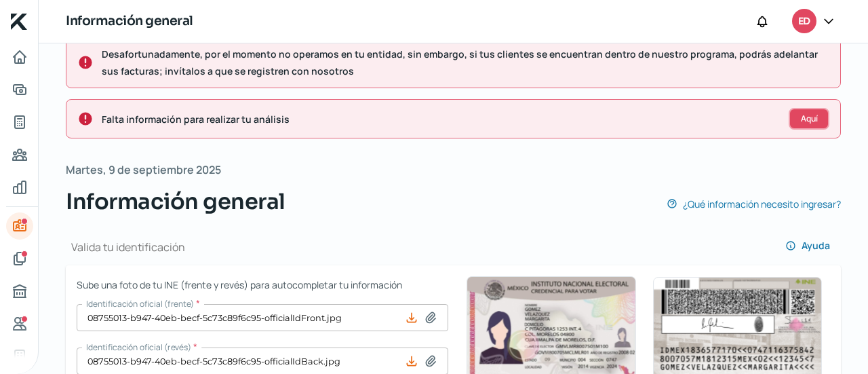 The width and height of the screenshot is (868, 374). I want to click on span: Identificación oficial (frente), so click(140, 303).